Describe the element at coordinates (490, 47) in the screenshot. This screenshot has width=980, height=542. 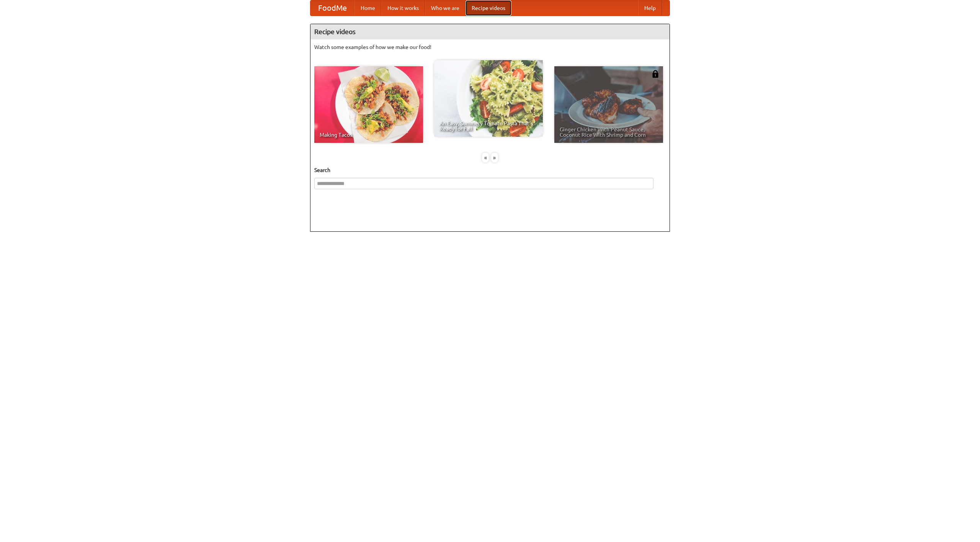
I see `p: Watch some examples of how we make our food!` at that location.